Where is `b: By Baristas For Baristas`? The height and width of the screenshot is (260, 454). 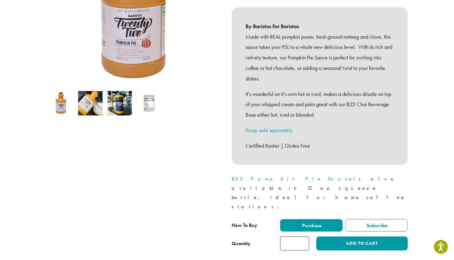 b: By Baristas For Baristas is located at coordinates (320, 26).